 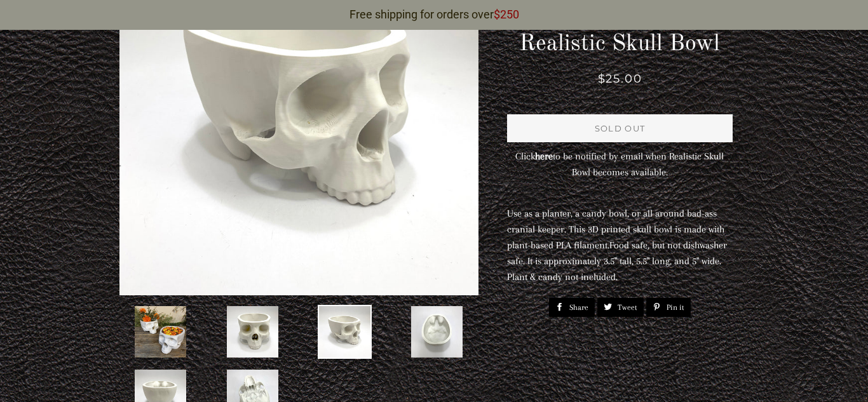 I want to click on button: Sold Out, so click(x=620, y=128).